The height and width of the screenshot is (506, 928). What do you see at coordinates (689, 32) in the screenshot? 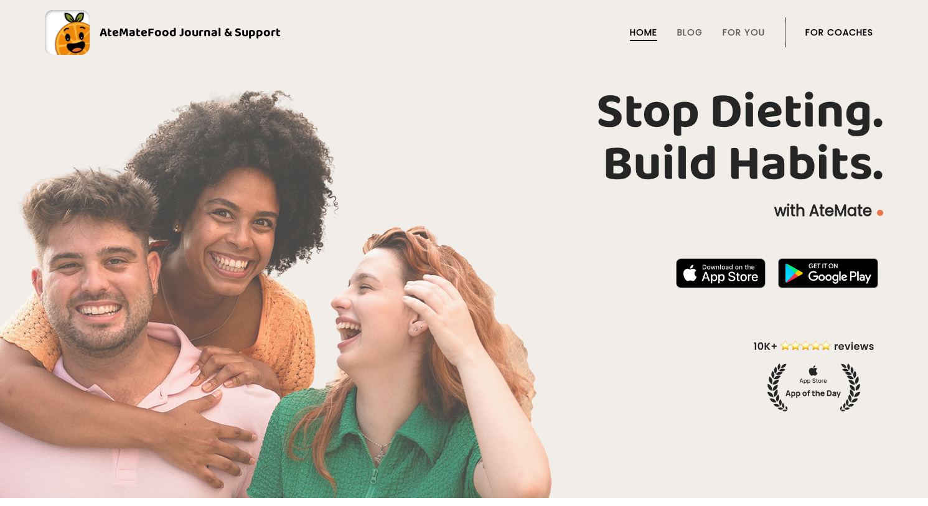
I see `a: Blog` at bounding box center [689, 32].